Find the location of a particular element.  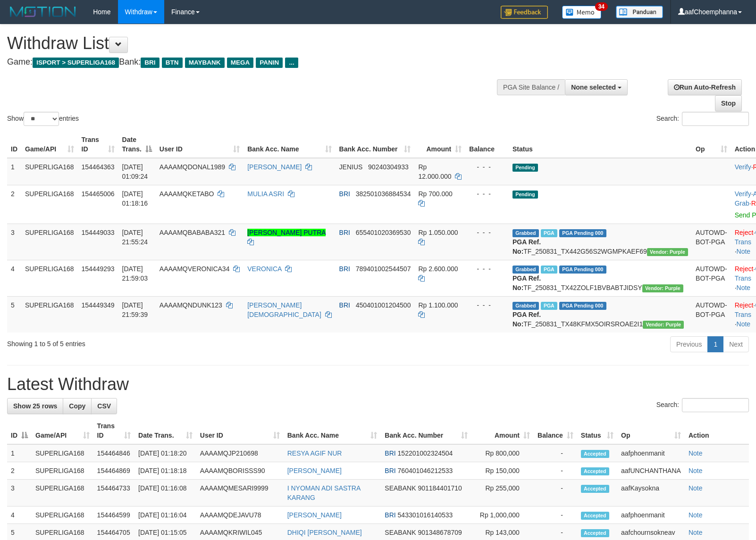

label: Show entries is located at coordinates (43, 119).